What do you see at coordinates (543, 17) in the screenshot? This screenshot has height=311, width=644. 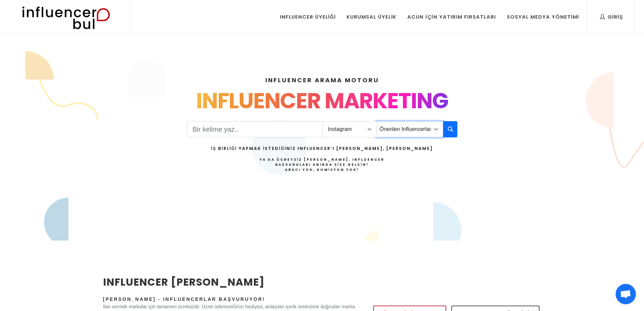 I see `div: Sosyal Medya Yönetimi` at bounding box center [543, 17].